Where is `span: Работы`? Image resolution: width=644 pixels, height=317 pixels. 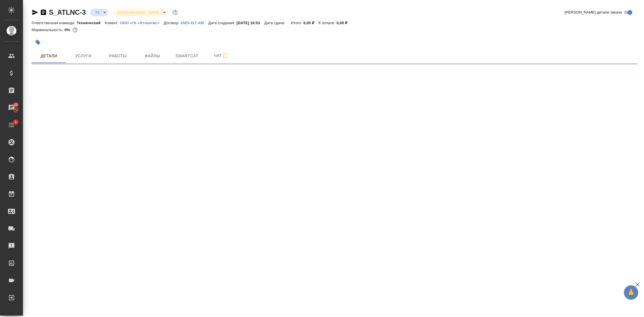
span: Работы is located at coordinates (118, 56).